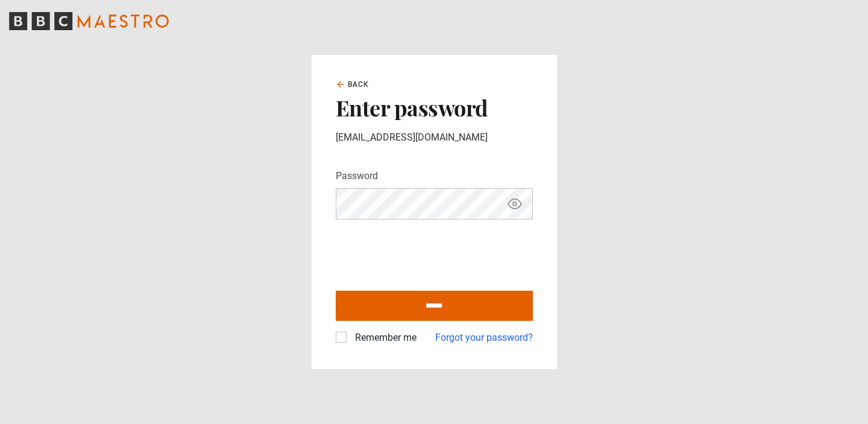 This screenshot has height=424, width=868. Describe the element at coordinates (357, 176) in the screenshot. I see `label: Password` at that location.